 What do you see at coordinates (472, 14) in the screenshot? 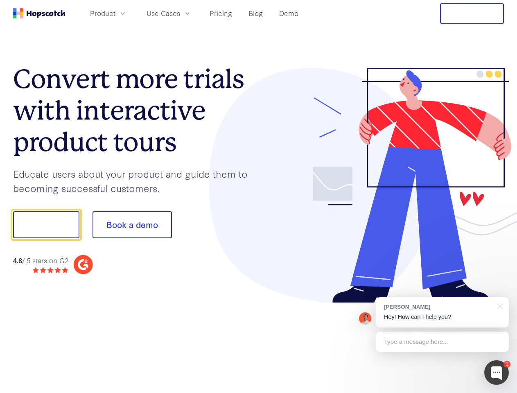
I see `a: Free Trial` at bounding box center [472, 14].